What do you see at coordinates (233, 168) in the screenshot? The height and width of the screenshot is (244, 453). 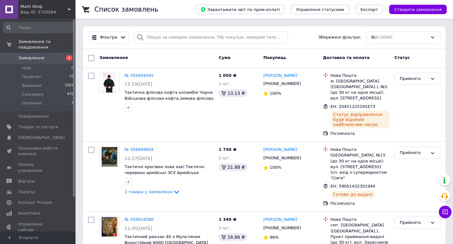 I see `div: 21.88 ₴` at bounding box center [233, 168].